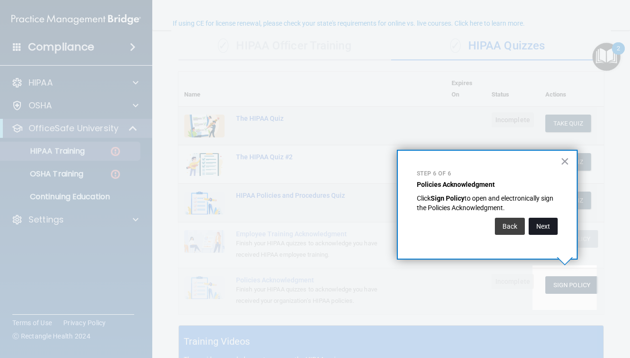 This screenshot has height=358, width=630. What do you see at coordinates (447, 198) in the screenshot?
I see `strong: Sign Policy` at bounding box center [447, 198].